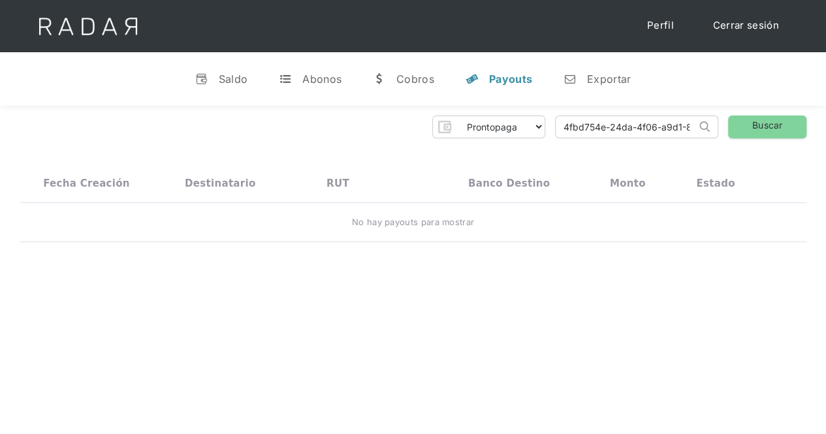 The width and height of the screenshot is (826, 434). What do you see at coordinates (415, 79) in the screenshot?
I see `div: Cobros` at bounding box center [415, 79].